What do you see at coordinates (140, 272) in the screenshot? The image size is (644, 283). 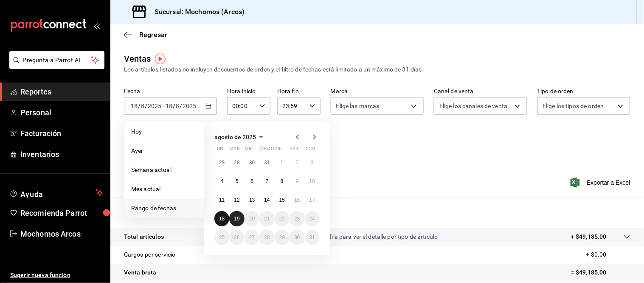 I see `p: Venta bruta` at bounding box center [140, 272].